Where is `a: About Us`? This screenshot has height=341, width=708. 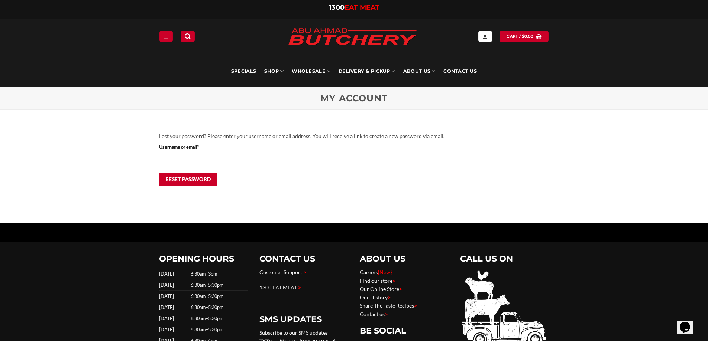
a: About Us is located at coordinates (419, 71).